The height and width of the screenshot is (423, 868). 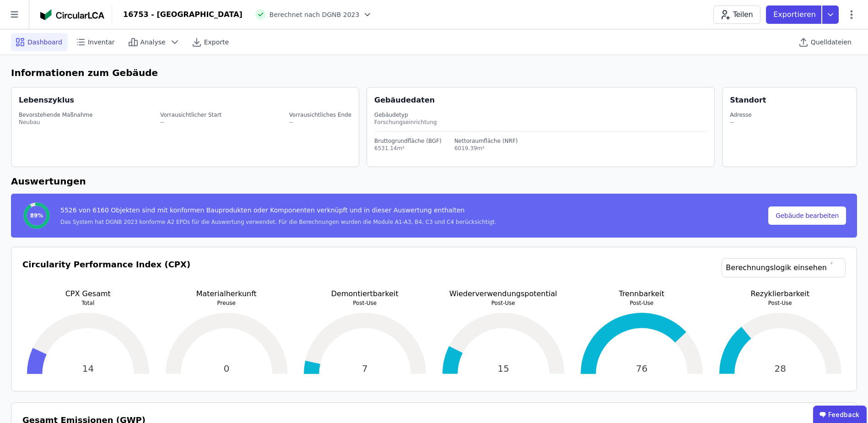 What do you see at coordinates (486, 141) in the screenshot?
I see `div: Nettoraumfläche (NRF)` at bounding box center [486, 141].